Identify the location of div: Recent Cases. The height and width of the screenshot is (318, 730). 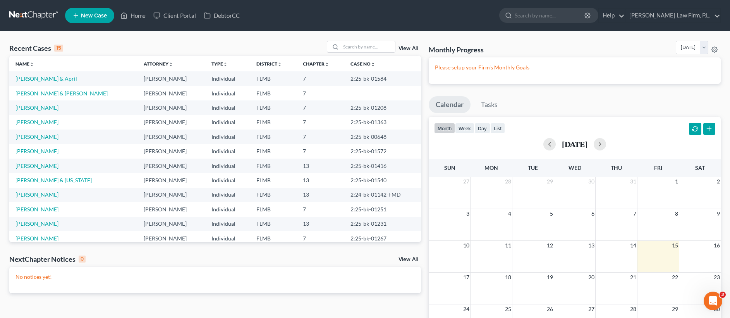
(36, 48).